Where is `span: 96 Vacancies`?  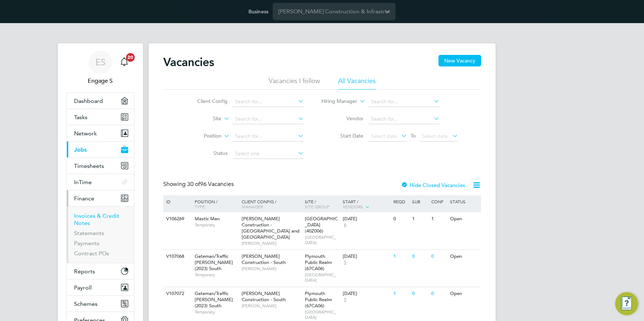 span: 96 Vacancies is located at coordinates (210, 184).